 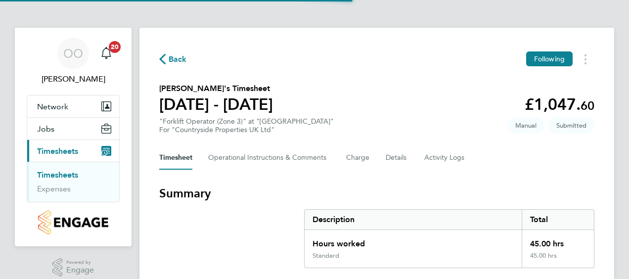 I want to click on span: Network, so click(x=52, y=106).